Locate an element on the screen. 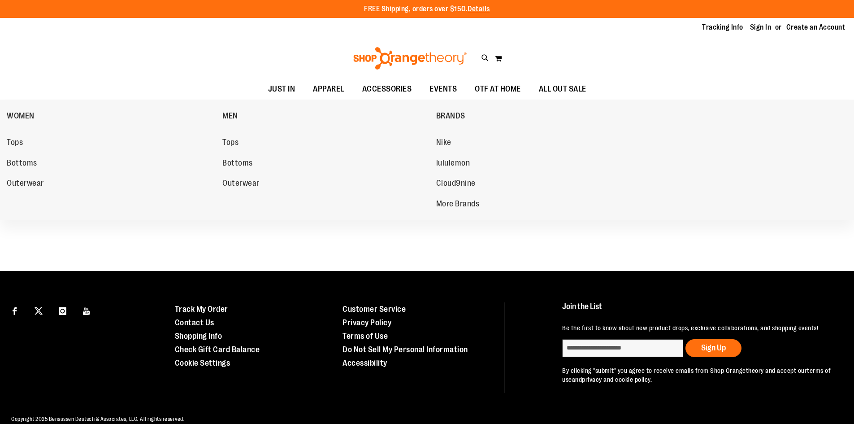 The height and width of the screenshot is (424, 854). a: Sign In is located at coordinates (761, 27).